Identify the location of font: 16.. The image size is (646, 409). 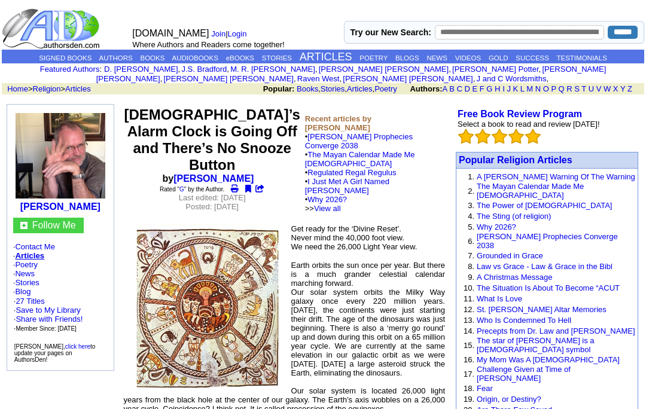
(469, 360).